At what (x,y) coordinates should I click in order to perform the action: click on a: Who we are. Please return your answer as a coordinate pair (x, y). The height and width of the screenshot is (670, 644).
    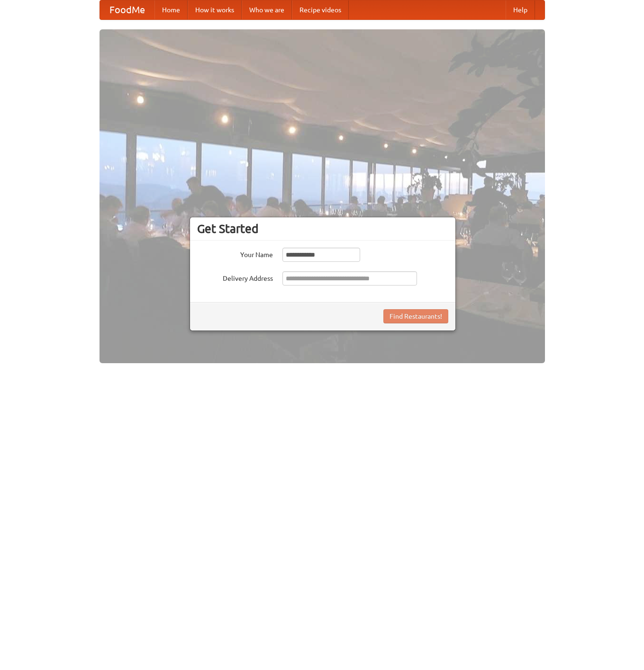
    Looking at the image, I should click on (267, 10).